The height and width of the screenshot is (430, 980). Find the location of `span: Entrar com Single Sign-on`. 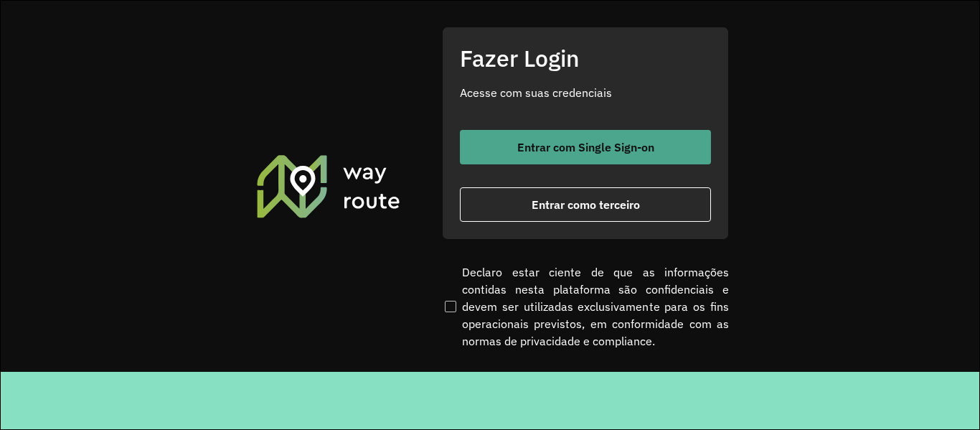

span: Entrar com Single Sign-on is located at coordinates (586, 148).